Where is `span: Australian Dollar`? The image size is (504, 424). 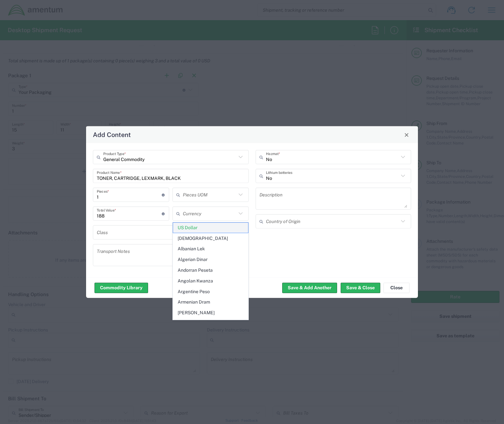 span: Australian Dollar is located at coordinates (210, 323).